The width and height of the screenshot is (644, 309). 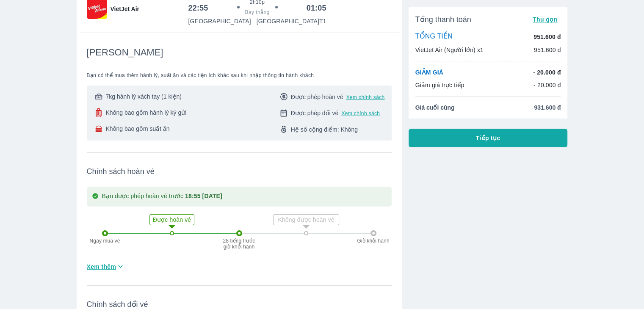 What do you see at coordinates (435, 108) in the screenshot?
I see `span: Giá cuối cùng` at bounding box center [435, 108].